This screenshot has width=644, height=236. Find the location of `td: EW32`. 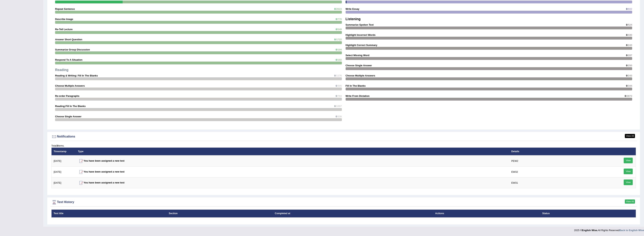

td: EW32 is located at coordinates (561, 172).